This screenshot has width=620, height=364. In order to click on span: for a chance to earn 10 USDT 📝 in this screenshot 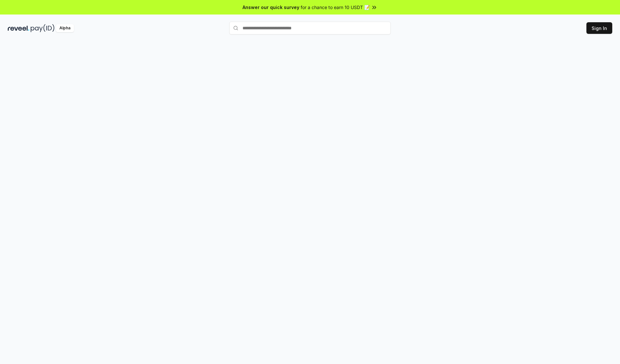, I will do `click(335, 7)`.